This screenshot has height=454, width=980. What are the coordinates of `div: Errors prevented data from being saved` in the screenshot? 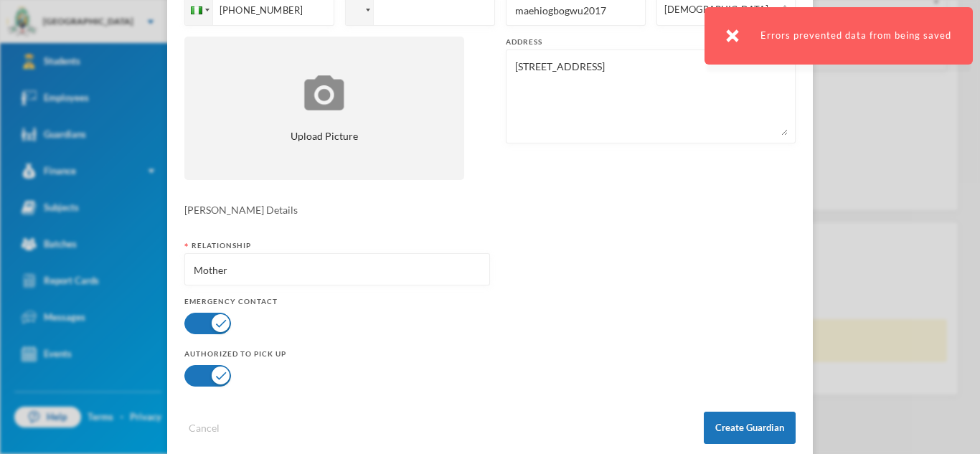 It's located at (838, 36).